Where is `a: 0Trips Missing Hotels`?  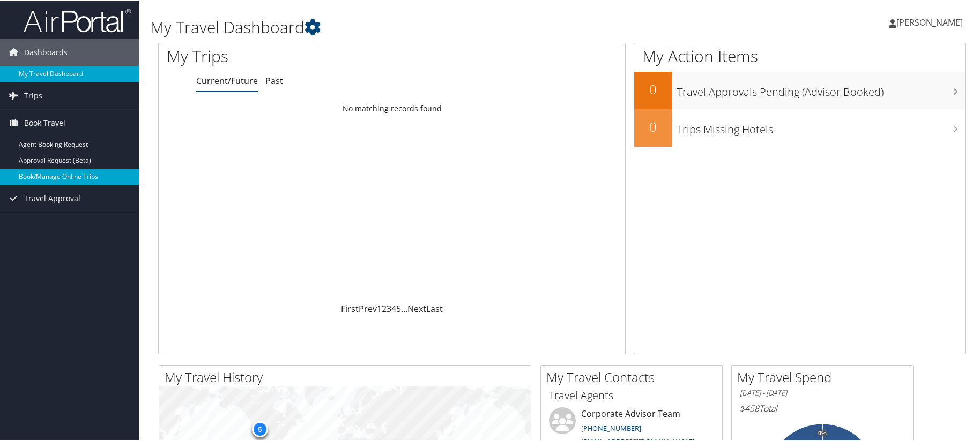 a: 0Trips Missing Hotels is located at coordinates (799, 127).